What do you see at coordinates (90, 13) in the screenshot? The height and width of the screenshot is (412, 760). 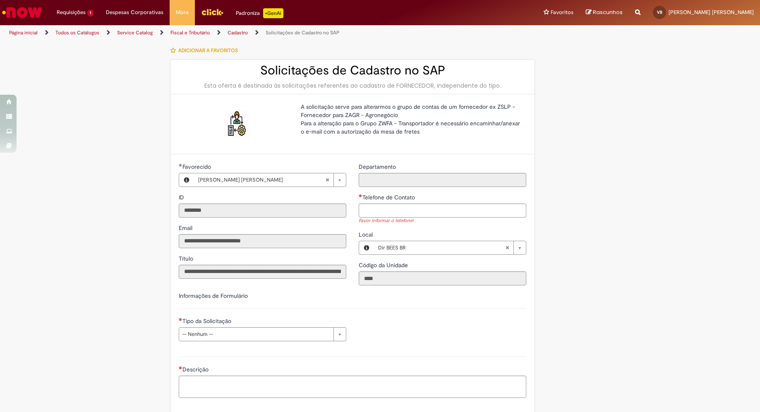 I see `span: 1` at bounding box center [90, 13].